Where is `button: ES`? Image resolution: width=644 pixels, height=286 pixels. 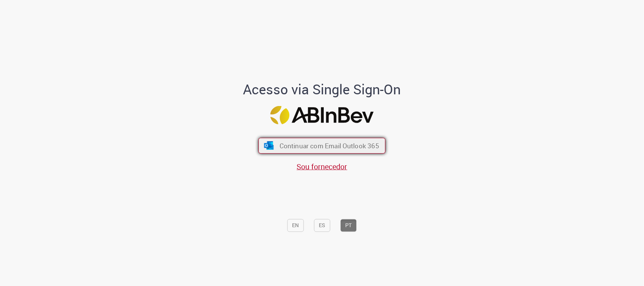 button: ES is located at coordinates (322, 226).